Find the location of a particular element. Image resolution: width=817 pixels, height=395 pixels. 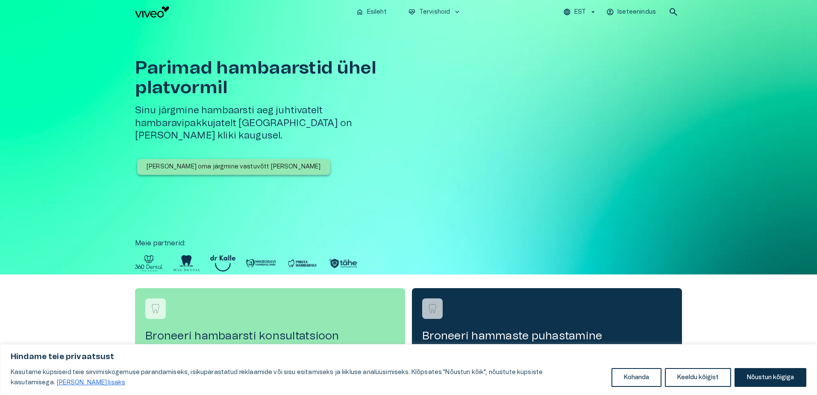

button: EST is located at coordinates (580, 12).